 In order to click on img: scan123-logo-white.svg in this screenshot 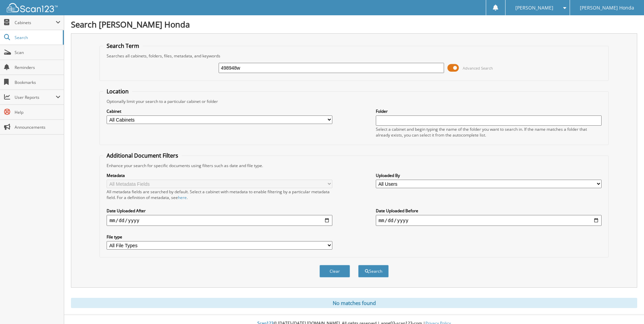, I will do `click(32, 7)`.